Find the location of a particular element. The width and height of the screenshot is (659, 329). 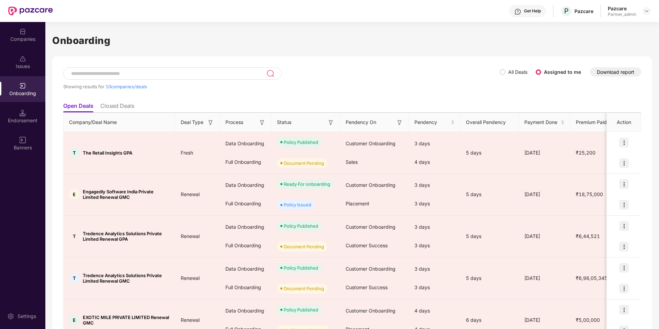

div: Settings is located at coordinates (27, 316).